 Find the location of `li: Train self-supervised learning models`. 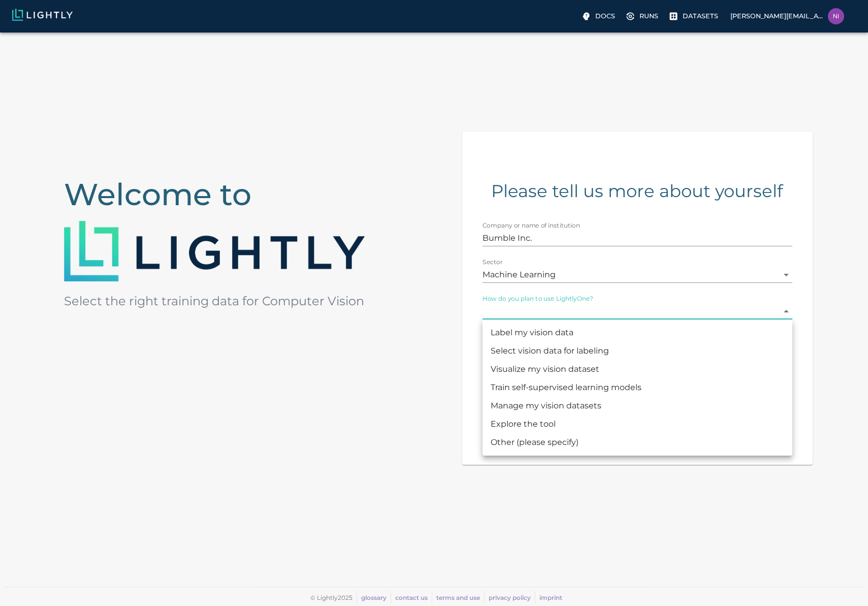

li: Train self-supervised learning models is located at coordinates (637, 388).